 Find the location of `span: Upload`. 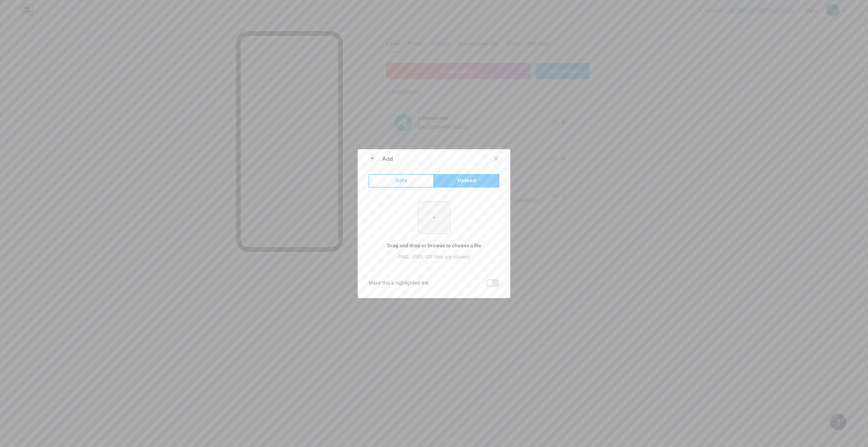

span: Upload is located at coordinates (466, 181).